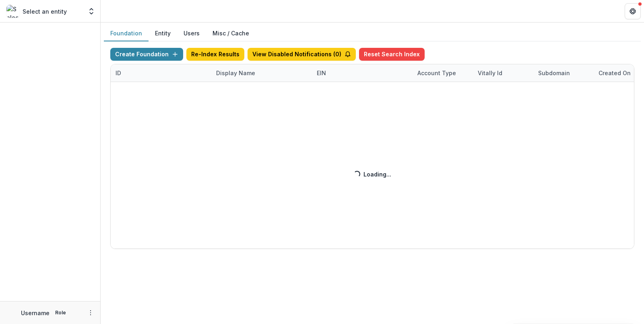  I want to click on p: Select an entity, so click(44, 11).